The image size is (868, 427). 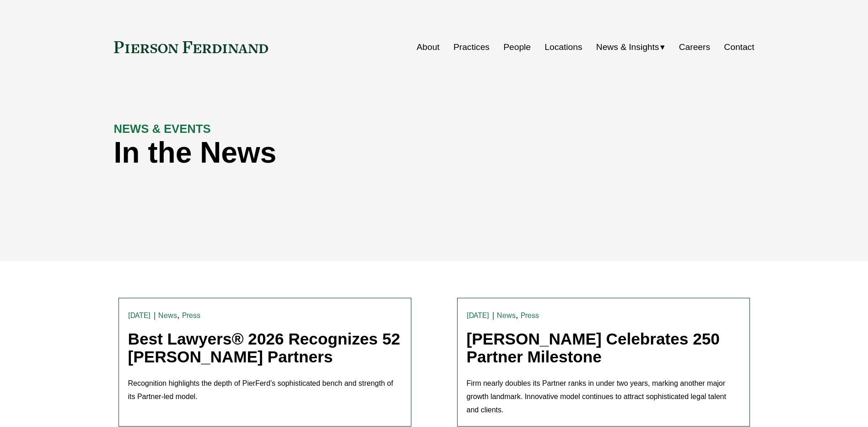 I want to click on h1: In the News, so click(x=354, y=152).